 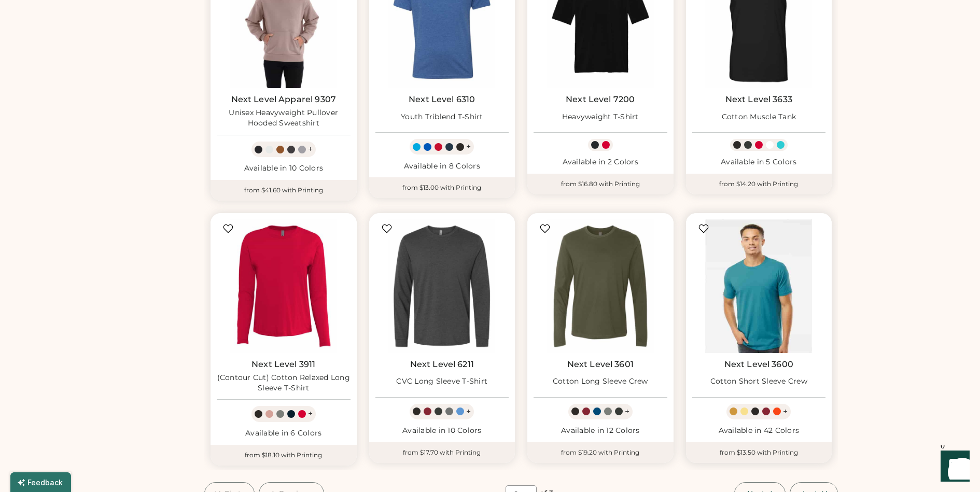 I want to click on div: Available in 8 Colors, so click(x=442, y=167).